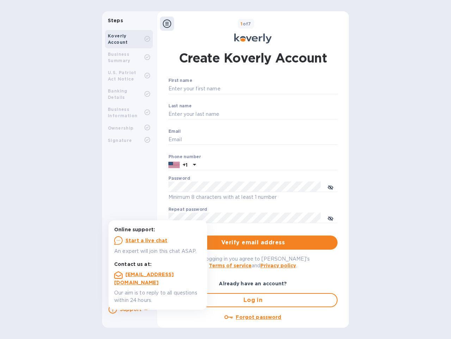 The image size is (451, 339). I want to click on label: First name, so click(180, 81).